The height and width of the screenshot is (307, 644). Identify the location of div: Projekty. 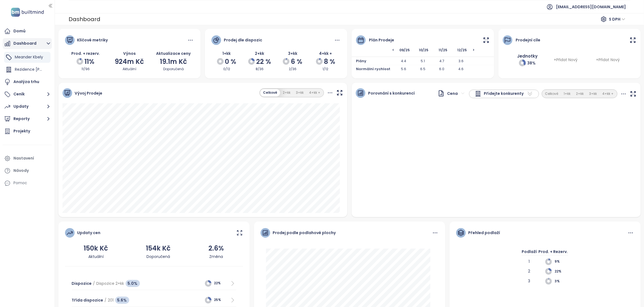
(22, 131).